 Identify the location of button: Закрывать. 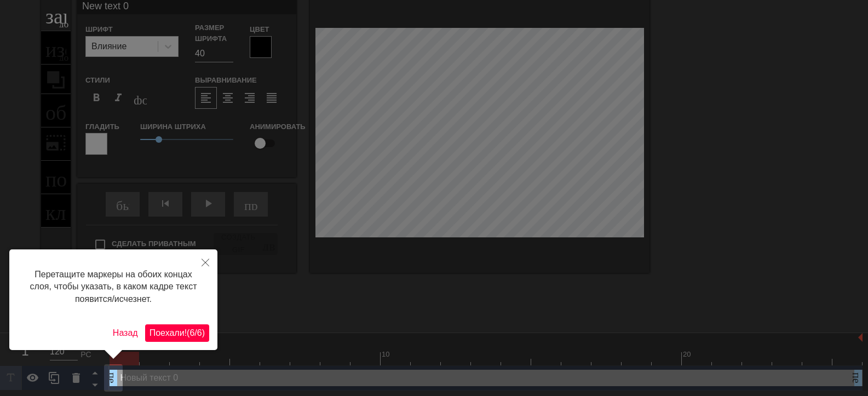
(205, 262).